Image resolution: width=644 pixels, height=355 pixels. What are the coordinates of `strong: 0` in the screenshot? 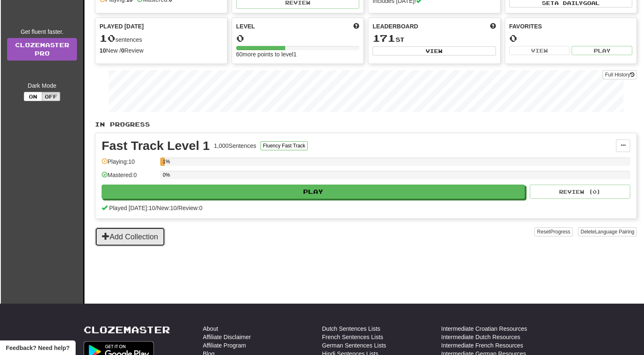 It's located at (123, 51).